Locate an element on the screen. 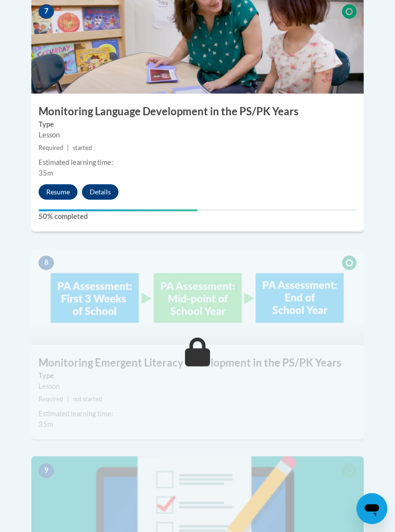 The height and width of the screenshot is (532, 395). span: started is located at coordinates (83, 148).